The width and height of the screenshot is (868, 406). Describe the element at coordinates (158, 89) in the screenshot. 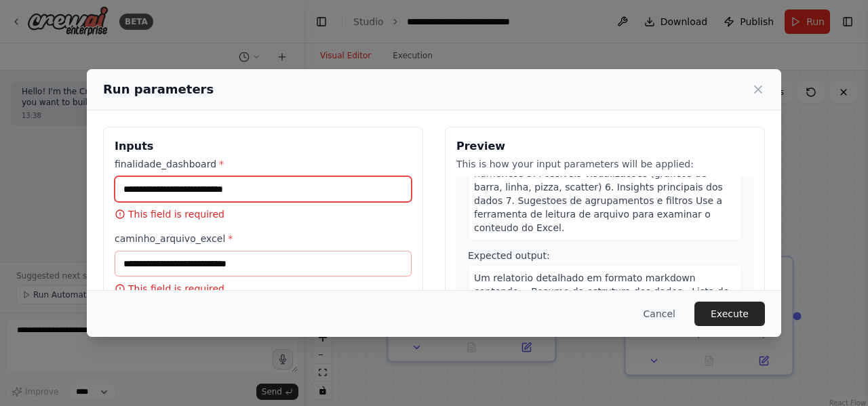

I see `h2: Run parameters` at that location.